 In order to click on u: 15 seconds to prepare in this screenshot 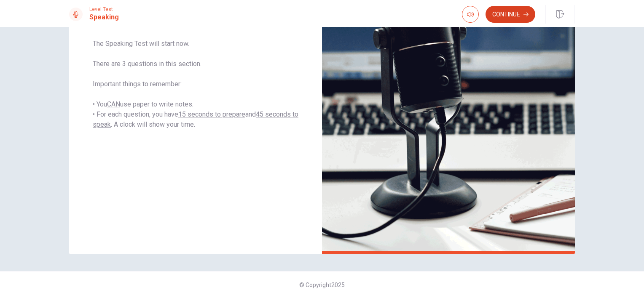, I will do `click(212, 114)`.